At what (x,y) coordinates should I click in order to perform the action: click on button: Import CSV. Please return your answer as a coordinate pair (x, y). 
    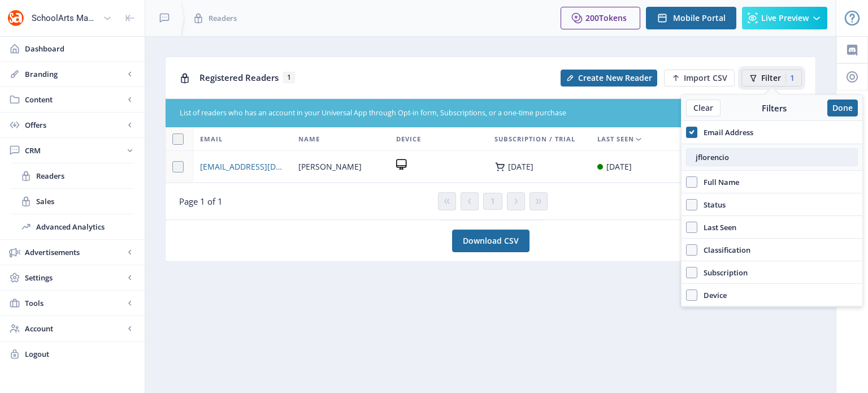
    Looking at the image, I should click on (699, 78).